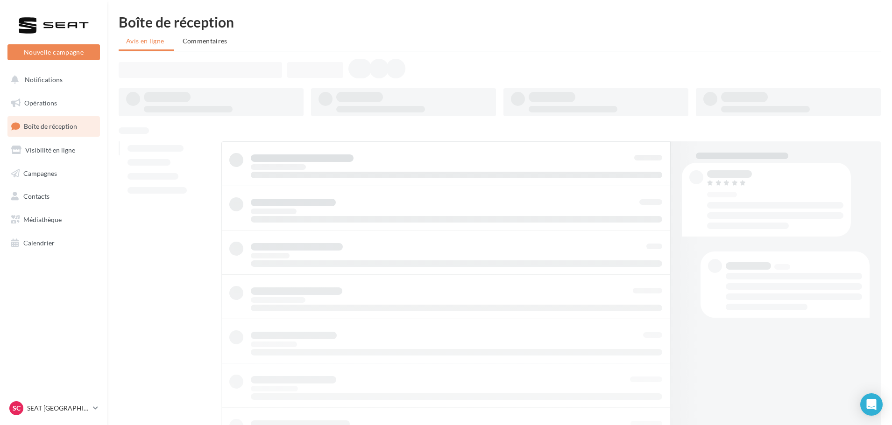  Describe the element at coordinates (41, 103) in the screenshot. I see `span: Opérations` at that location.